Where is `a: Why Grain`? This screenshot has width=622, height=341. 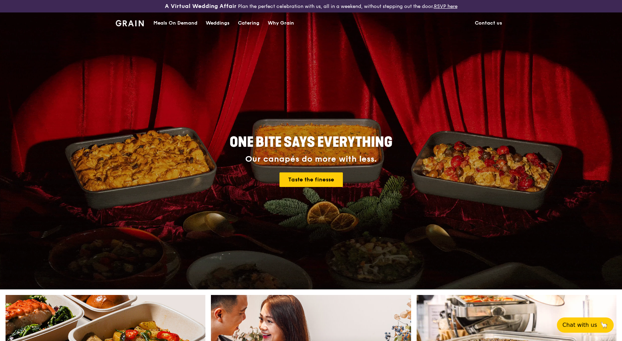
a: Why Grain is located at coordinates (281, 23).